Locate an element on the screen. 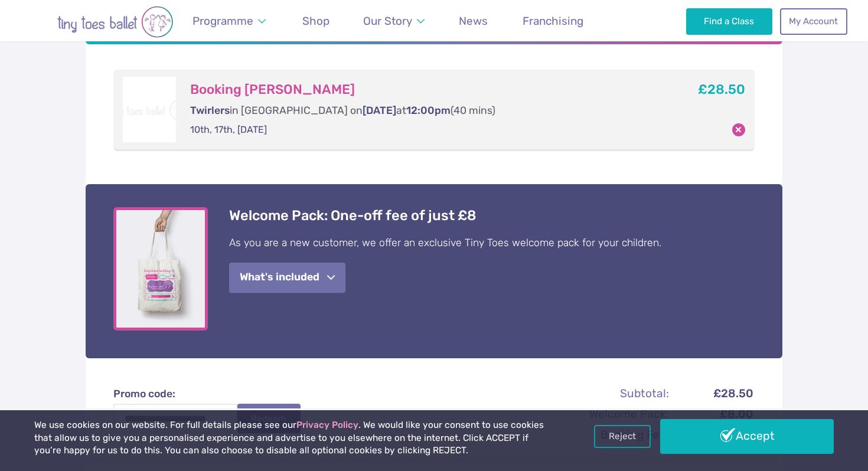 The height and width of the screenshot is (471, 868). label: Promo code: is located at coordinates (213, 394).